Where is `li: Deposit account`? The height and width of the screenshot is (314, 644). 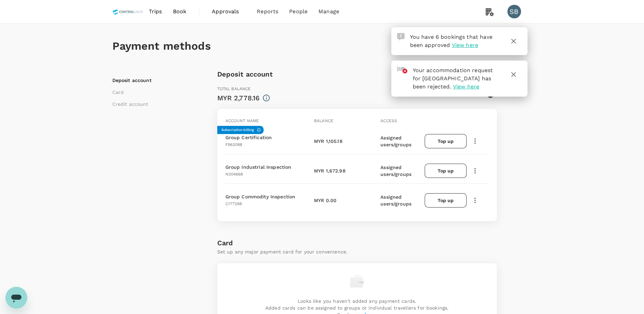 li: Deposit account is located at coordinates (155, 80).